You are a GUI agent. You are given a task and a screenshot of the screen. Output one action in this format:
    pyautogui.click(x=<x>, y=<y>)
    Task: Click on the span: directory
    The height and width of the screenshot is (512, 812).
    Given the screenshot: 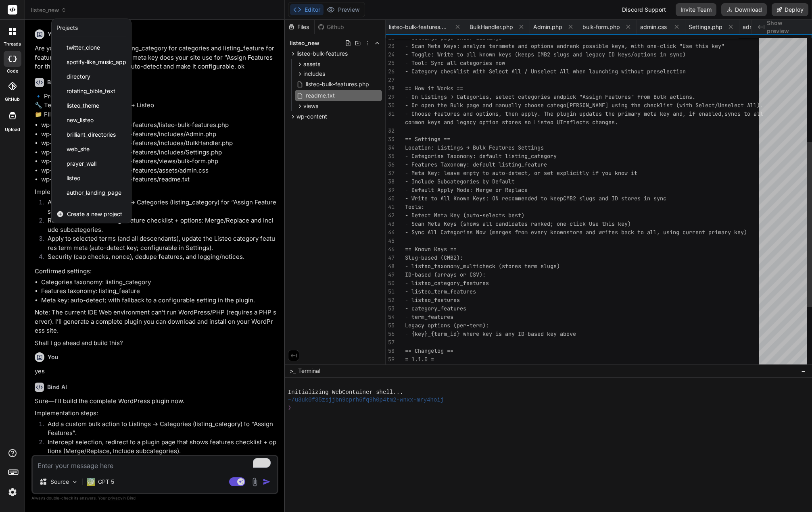 What is the action you would take?
    pyautogui.click(x=78, y=76)
    